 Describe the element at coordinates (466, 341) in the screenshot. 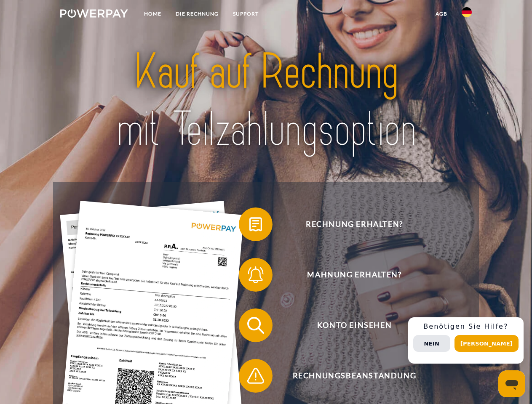

I see `div: Schnellhilfe` at that location.